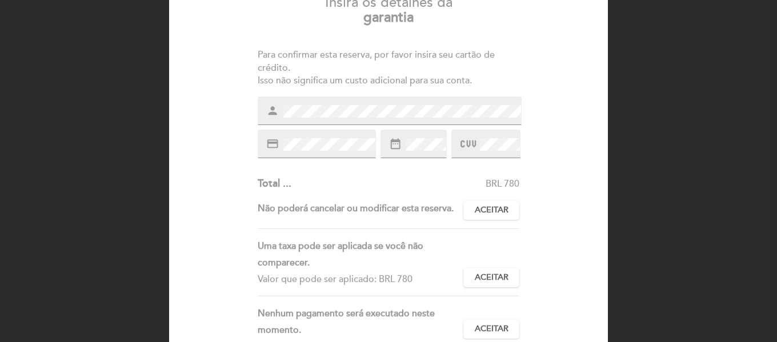 This screenshot has width=777, height=342. What do you see at coordinates (361, 210) in the screenshot?
I see `div: Não poderá cancelar ou modificar esta reserva.` at bounding box center [361, 210].